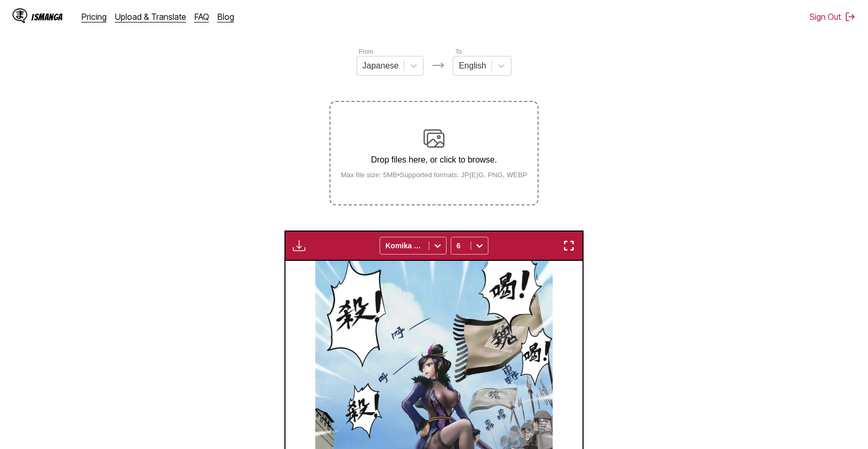 The image size is (868, 449). What do you see at coordinates (850, 16) in the screenshot?
I see `img: Sign out` at bounding box center [850, 16].